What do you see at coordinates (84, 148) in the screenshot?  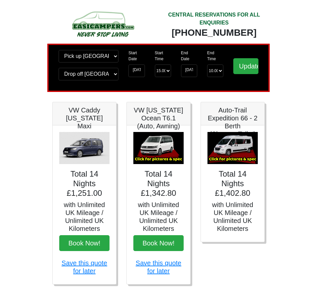 I see `img: VW Caddy California Maxi` at bounding box center [84, 148].